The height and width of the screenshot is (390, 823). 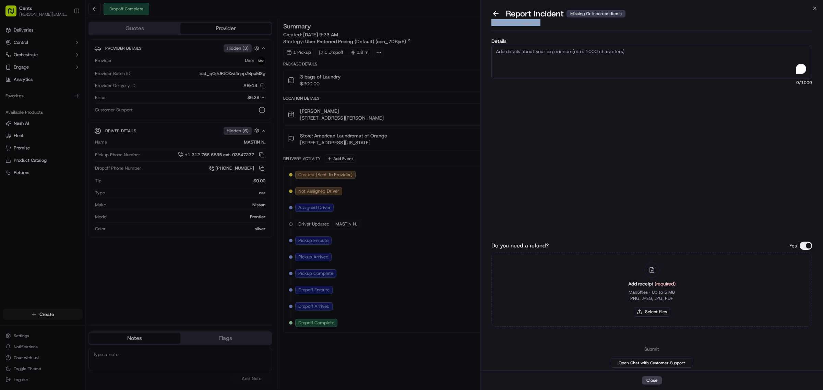 What do you see at coordinates (75, 173) in the screenshot?
I see `span: Pylon` at bounding box center [75, 173].